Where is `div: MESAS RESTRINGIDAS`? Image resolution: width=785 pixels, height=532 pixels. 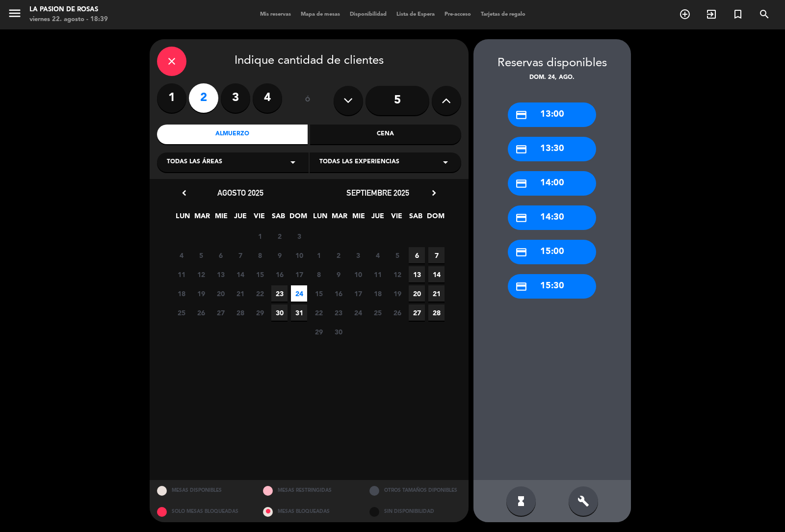
div: MESAS RESTRINGIDAS is located at coordinates (309, 491).